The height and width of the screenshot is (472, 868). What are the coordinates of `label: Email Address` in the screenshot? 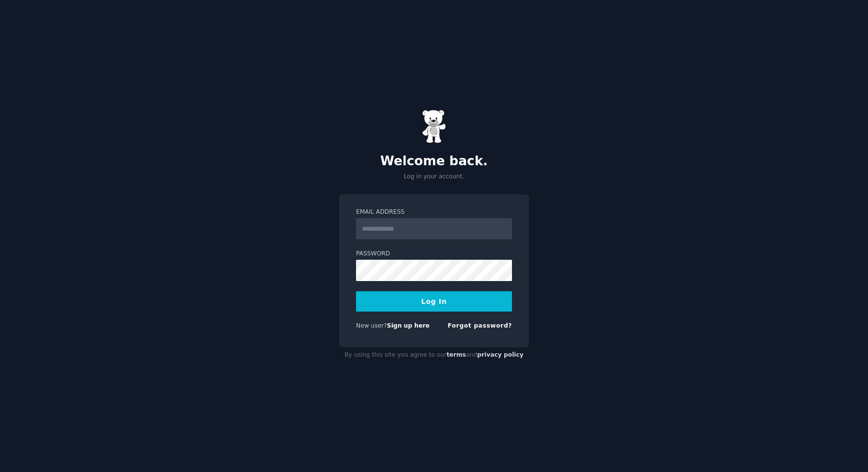 It's located at (434, 212).